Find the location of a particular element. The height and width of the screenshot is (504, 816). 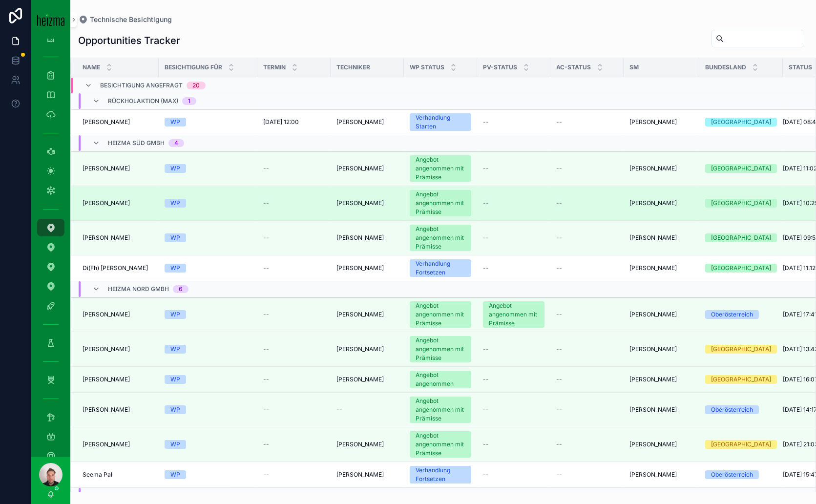

span: Rückholaktion (Max) is located at coordinates (143, 102).